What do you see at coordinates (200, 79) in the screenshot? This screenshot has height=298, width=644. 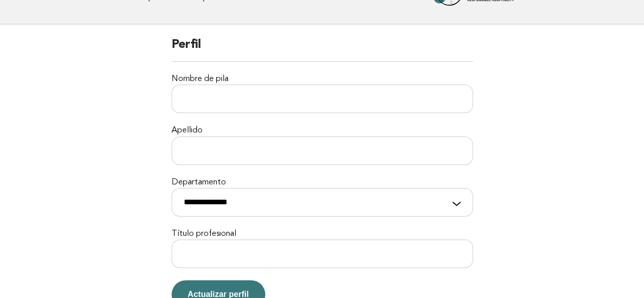 I see `font: Nombre de pila` at bounding box center [200, 79].